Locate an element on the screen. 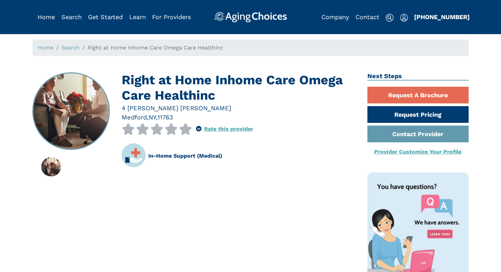  a: For Providers is located at coordinates (171, 17).